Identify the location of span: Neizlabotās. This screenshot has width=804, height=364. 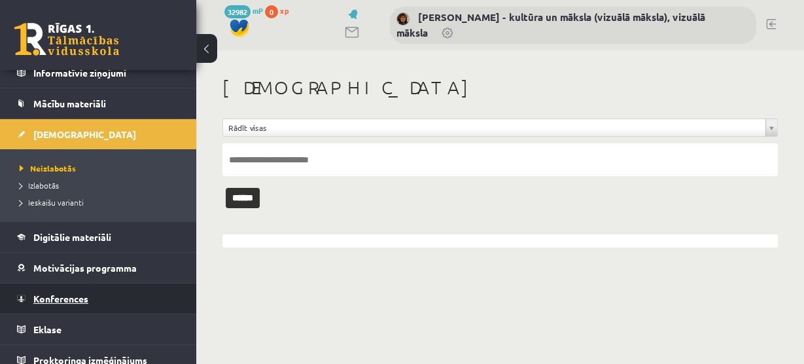
(48, 168).